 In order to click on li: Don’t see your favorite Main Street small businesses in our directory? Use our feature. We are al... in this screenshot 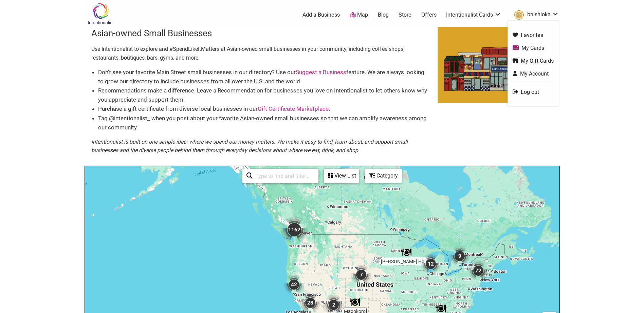, I will do `click(264, 77)`.